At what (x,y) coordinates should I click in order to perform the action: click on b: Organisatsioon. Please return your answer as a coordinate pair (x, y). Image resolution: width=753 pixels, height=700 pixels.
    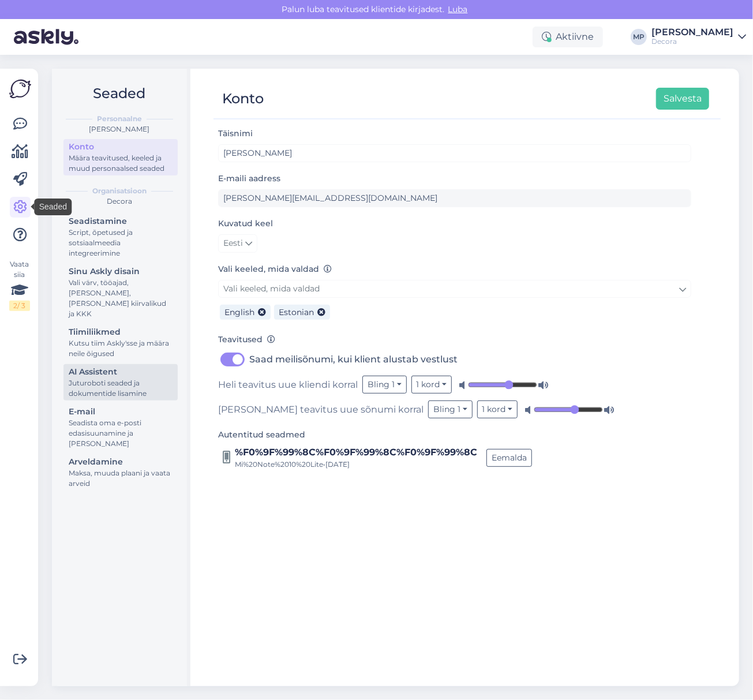
    Looking at the image, I should click on (120, 191).